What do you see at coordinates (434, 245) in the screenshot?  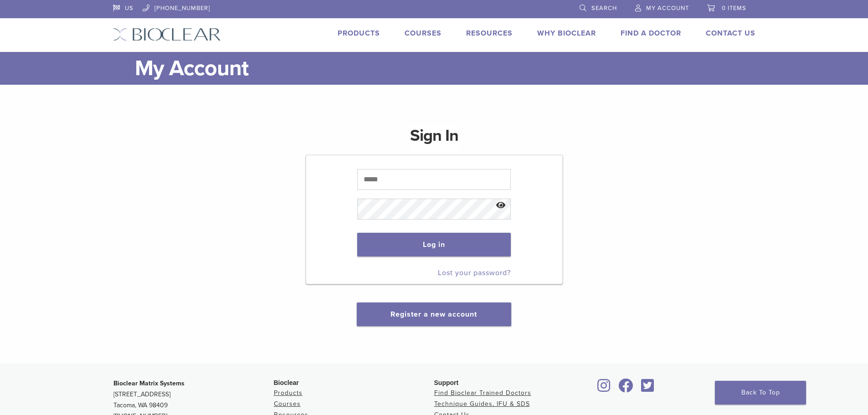 I see `button: Log in` at bounding box center [434, 245].